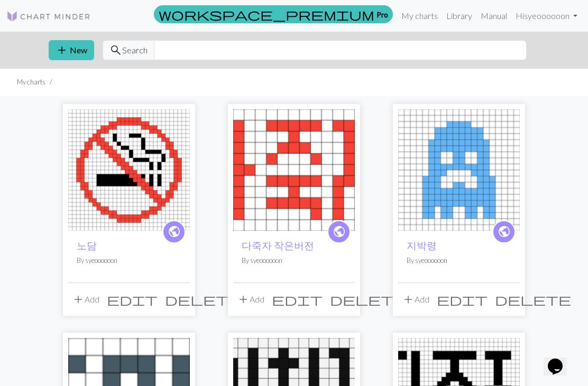 The image size is (588, 386). I want to click on a: Library, so click(459, 16).